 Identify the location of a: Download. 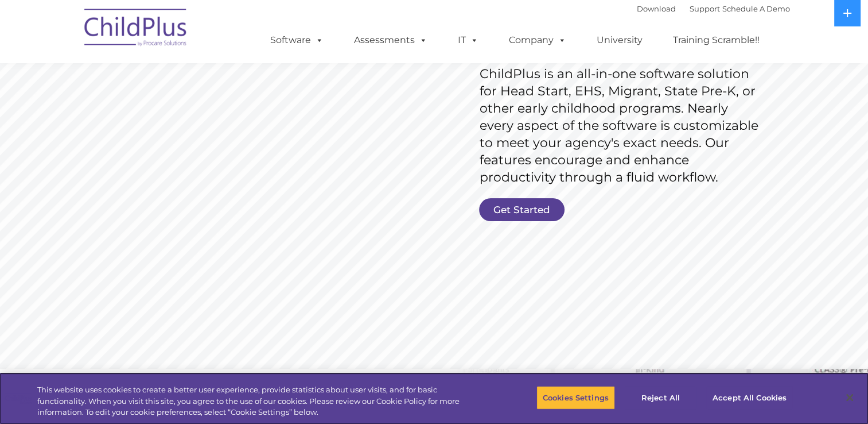
(656, 9).